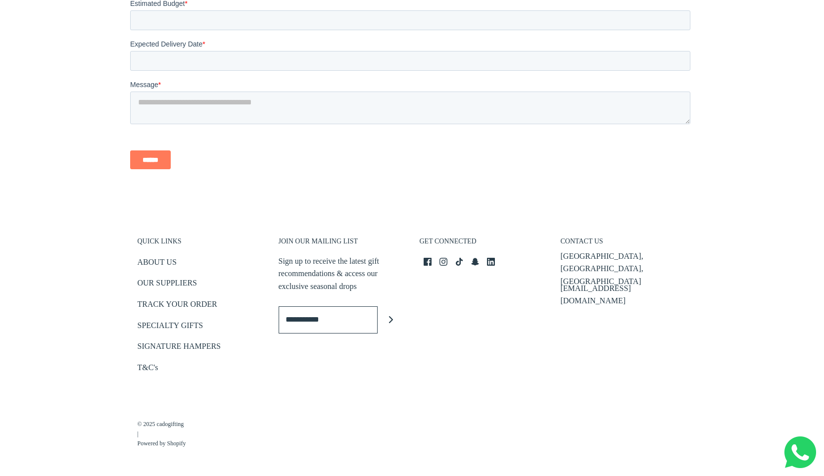 The image size is (824, 476). What do you see at coordinates (305, 86) in the screenshot?
I see `span: Number of gifts` at bounding box center [305, 86].